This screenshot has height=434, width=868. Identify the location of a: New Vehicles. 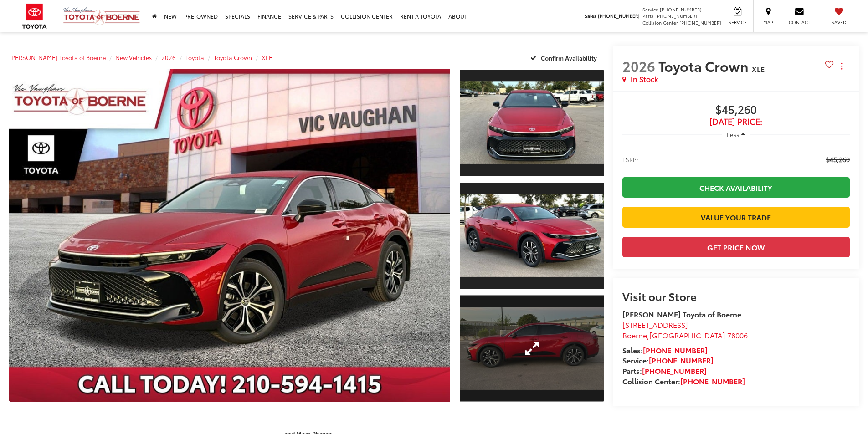
(134, 57).